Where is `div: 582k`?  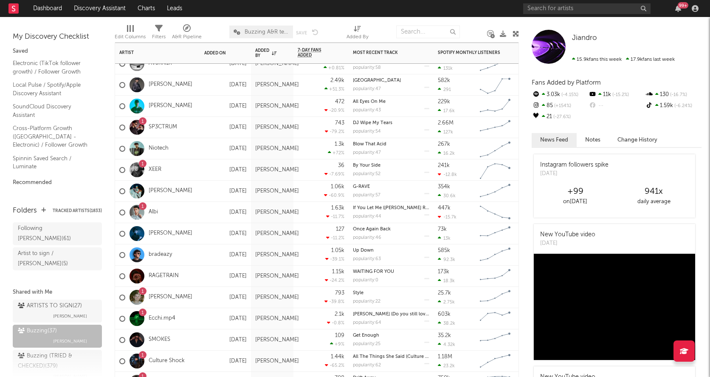 div: 582k is located at coordinates (444, 80).